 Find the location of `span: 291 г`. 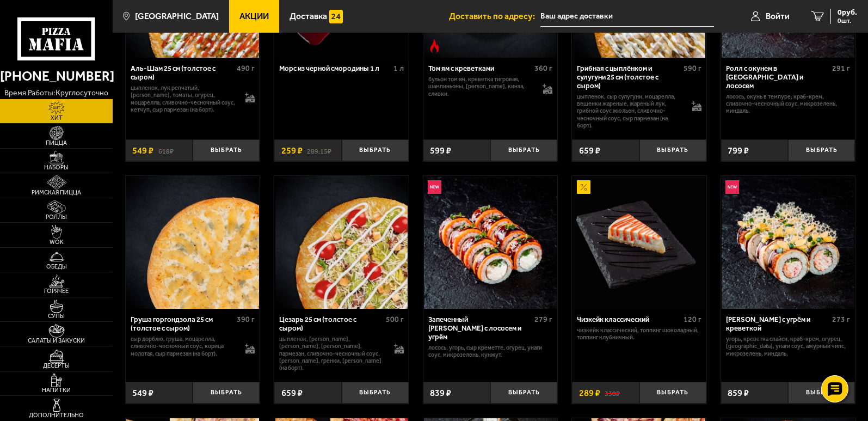

span: 291 г is located at coordinates (841, 68).